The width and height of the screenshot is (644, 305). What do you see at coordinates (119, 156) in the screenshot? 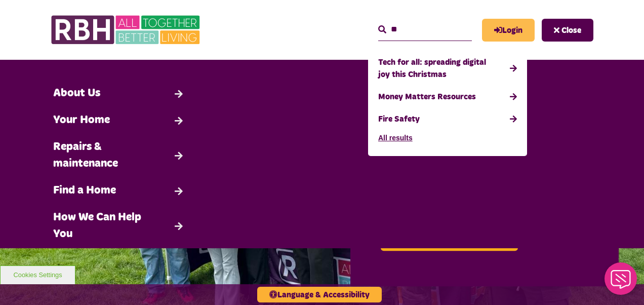
I see `a: Repairs & maintenance` at bounding box center [119, 156].